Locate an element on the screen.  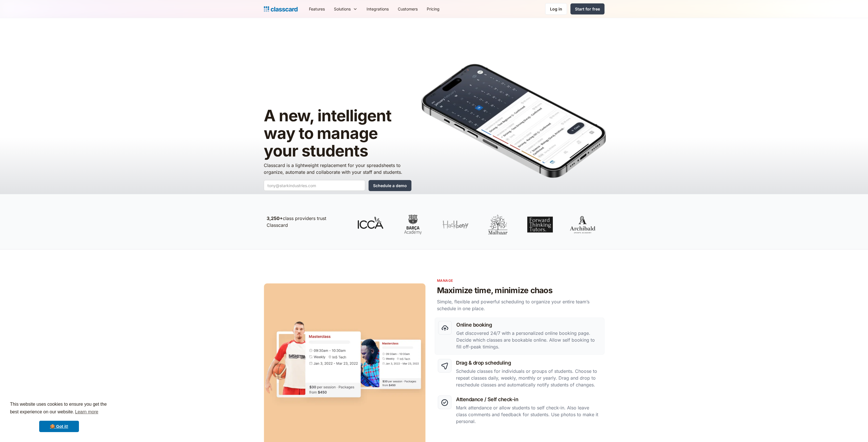
h3: Drag & drop scheduling is located at coordinates (528, 363).